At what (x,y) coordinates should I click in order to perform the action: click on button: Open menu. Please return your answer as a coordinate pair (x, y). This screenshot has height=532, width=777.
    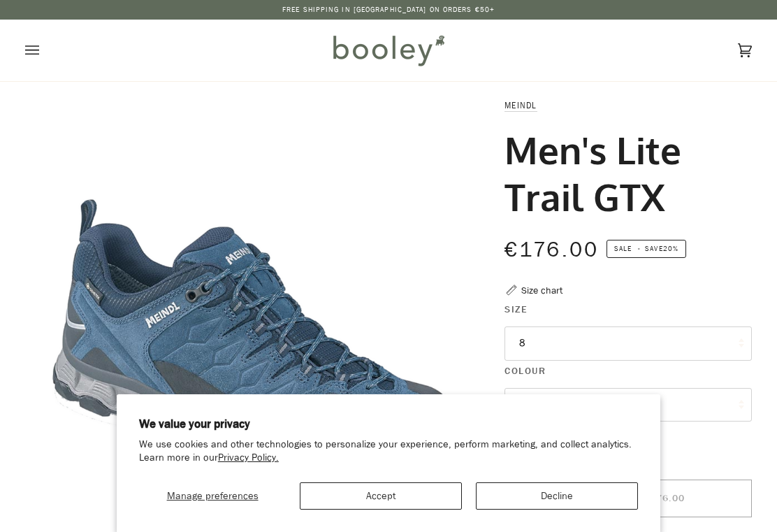
    Looking at the image, I should click on (46, 50).